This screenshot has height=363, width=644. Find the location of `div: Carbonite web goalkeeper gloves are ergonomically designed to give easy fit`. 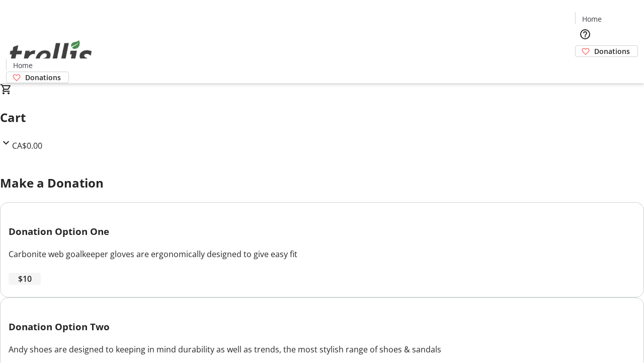

div: Carbonite web goalkeeper gloves are ergonomically designed to give easy fit is located at coordinates (322, 254).